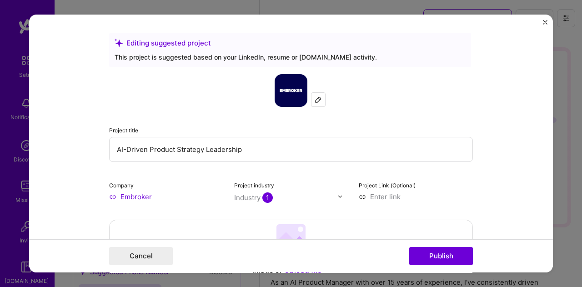 This screenshot has width=582, height=287. I want to click on button: Close, so click(545, 25).